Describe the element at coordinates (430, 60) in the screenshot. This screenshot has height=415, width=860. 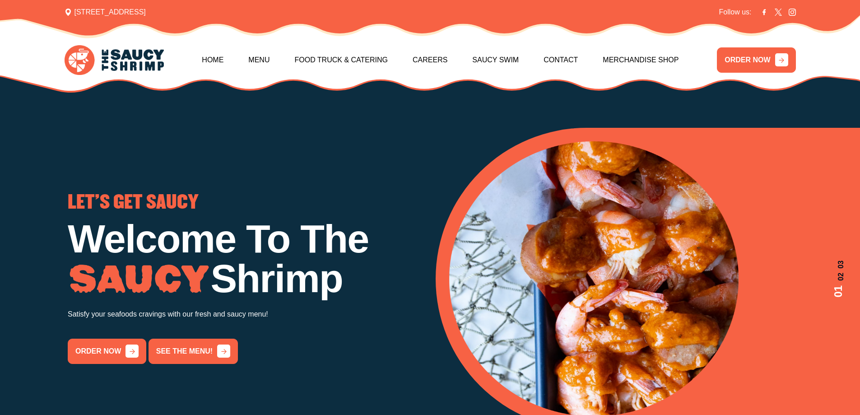
I see `a: Careers` at that location.